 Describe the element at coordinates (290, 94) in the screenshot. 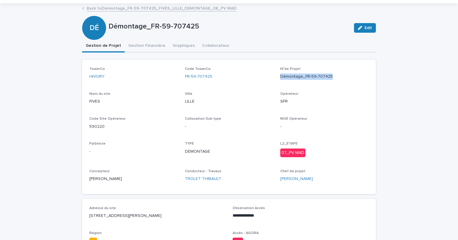

I see `span: Opérateur` at that location.